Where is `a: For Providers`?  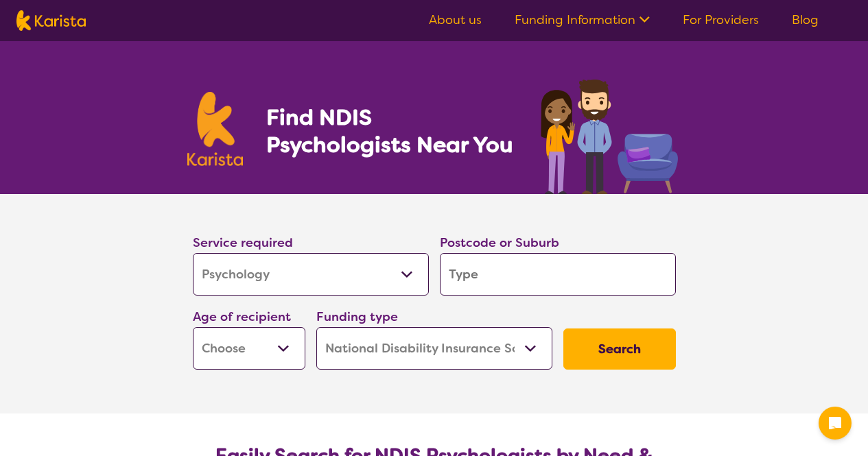 a: For Providers is located at coordinates (721, 20).